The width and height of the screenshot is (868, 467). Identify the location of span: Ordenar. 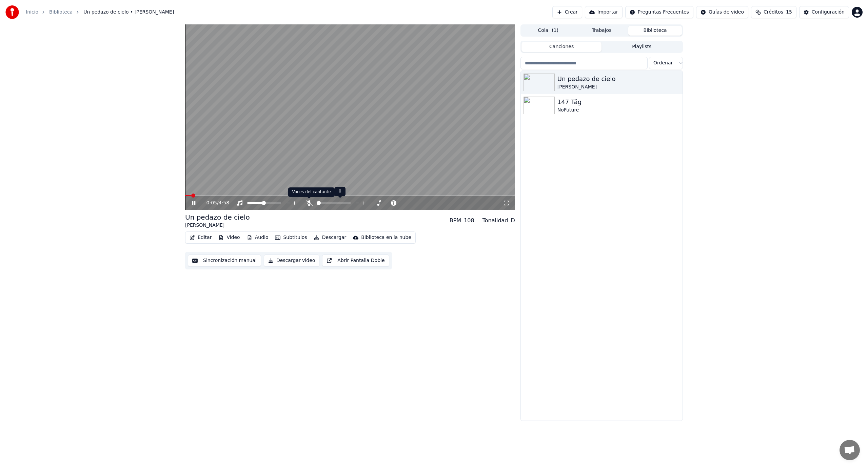
(663, 63).